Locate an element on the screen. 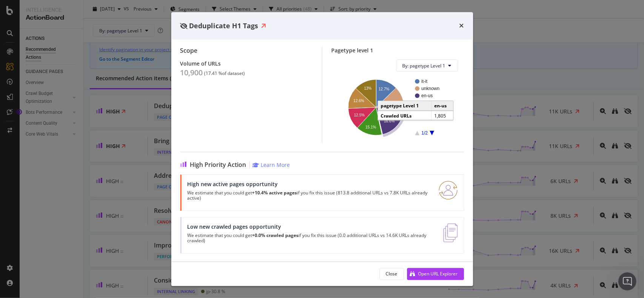 Image resolution: width=644 pixels, height=298 pixels. p: We estimate that you could get if you fix this issue (0.0 additional URLs vs 14.6K URLs already c... is located at coordinates (311, 238).